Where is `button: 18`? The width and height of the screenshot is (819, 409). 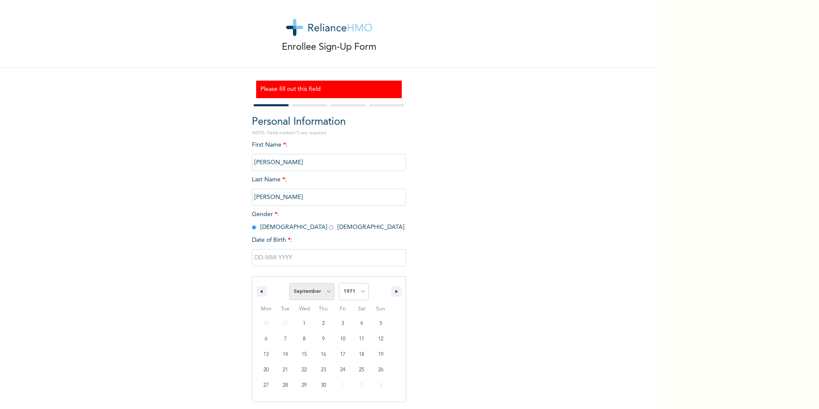 button: 18 is located at coordinates (362, 354).